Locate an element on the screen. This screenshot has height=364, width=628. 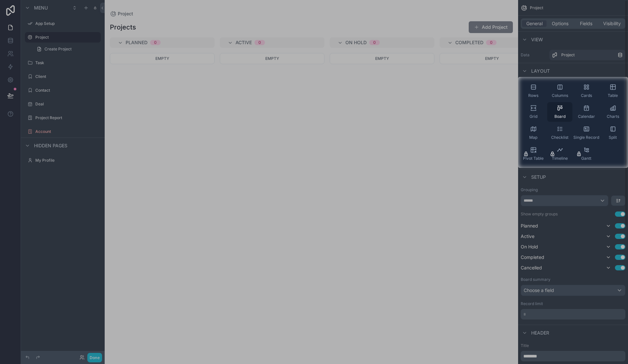
button: Pivot Table is located at coordinates (533, 154).